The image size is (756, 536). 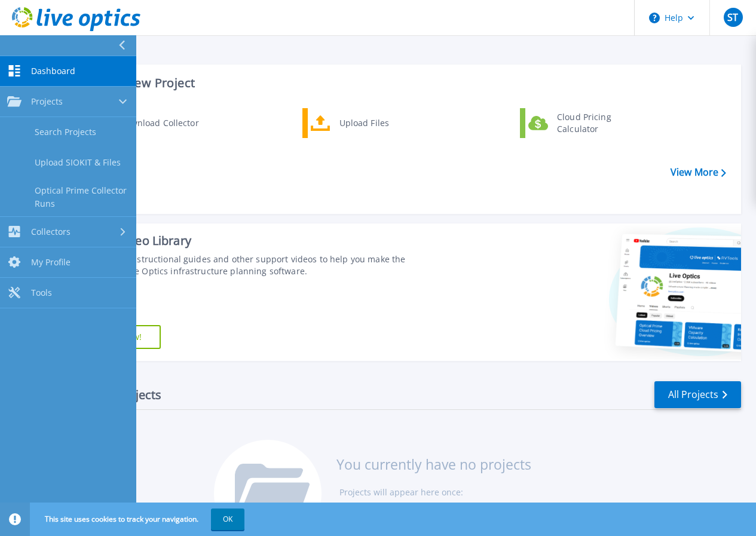 What do you see at coordinates (46, 101) in the screenshot?
I see `span: Projects` at bounding box center [46, 101].